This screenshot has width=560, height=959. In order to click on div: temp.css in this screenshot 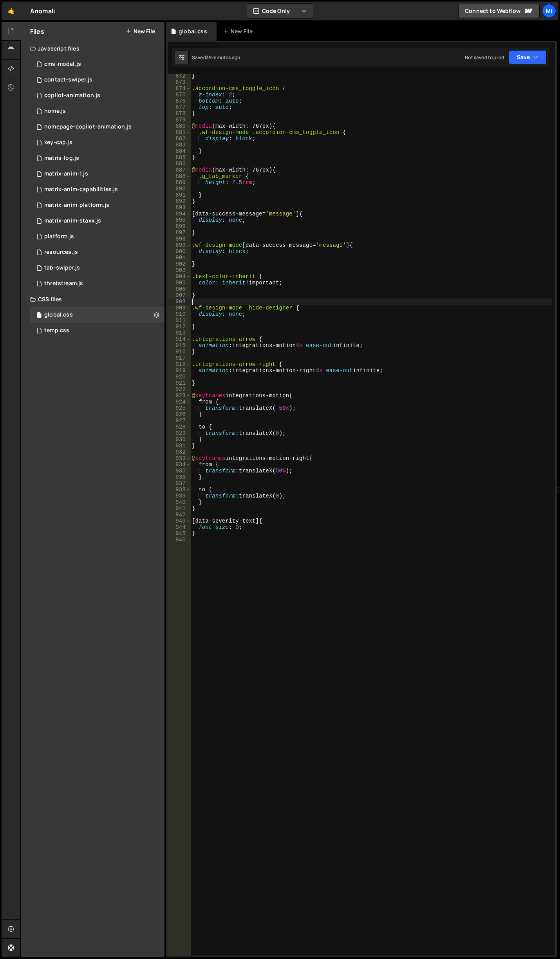, I will do `click(57, 331)`.